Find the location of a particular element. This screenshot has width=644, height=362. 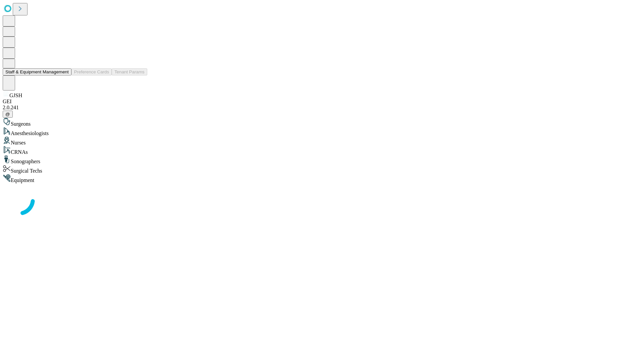

div: Surgeons is located at coordinates (322, 122).